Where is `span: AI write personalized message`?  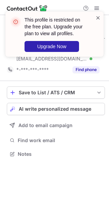 span: AI write personalized message is located at coordinates (55, 109).